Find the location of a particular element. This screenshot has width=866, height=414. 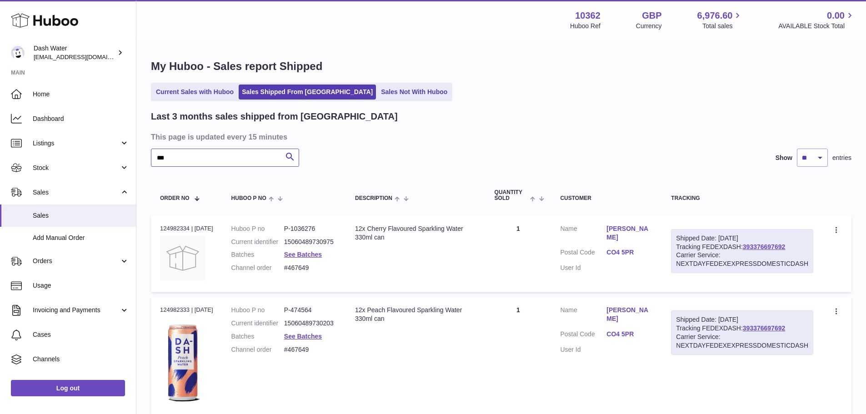

strong: 10362 is located at coordinates (588, 15).